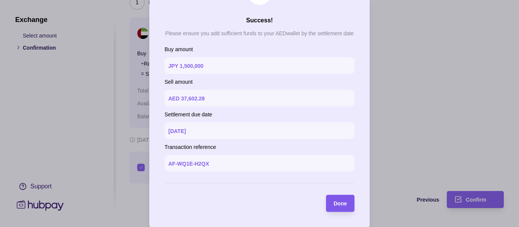  What do you see at coordinates (259, 147) in the screenshot?
I see `p: Transaction reference` at bounding box center [259, 147].